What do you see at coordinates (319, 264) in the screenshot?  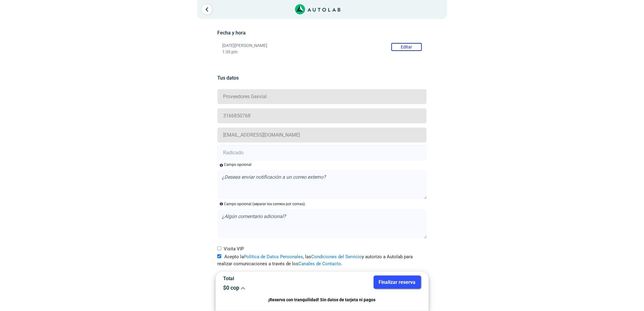 I see `a: Canales de Contacto` at bounding box center [319, 264].